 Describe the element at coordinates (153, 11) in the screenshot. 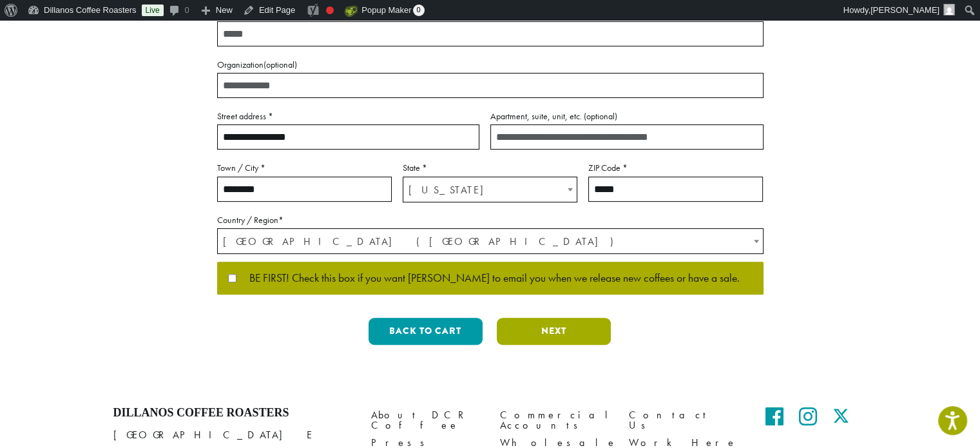

I see `a: Live` at that location.